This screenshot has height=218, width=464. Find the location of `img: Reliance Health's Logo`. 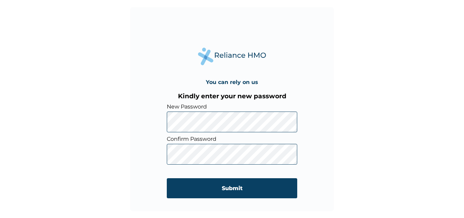

img: Reliance Health's Logo is located at coordinates (232, 56).